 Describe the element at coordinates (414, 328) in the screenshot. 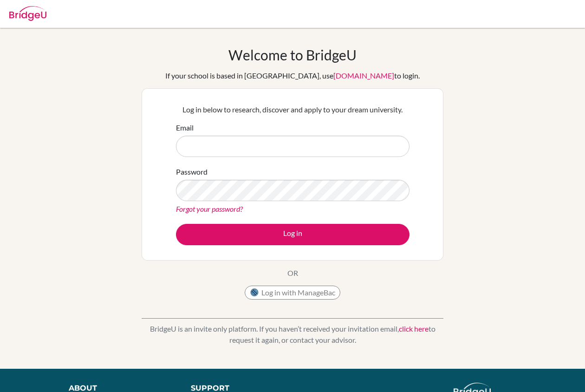

I see `a: click here` at that location.